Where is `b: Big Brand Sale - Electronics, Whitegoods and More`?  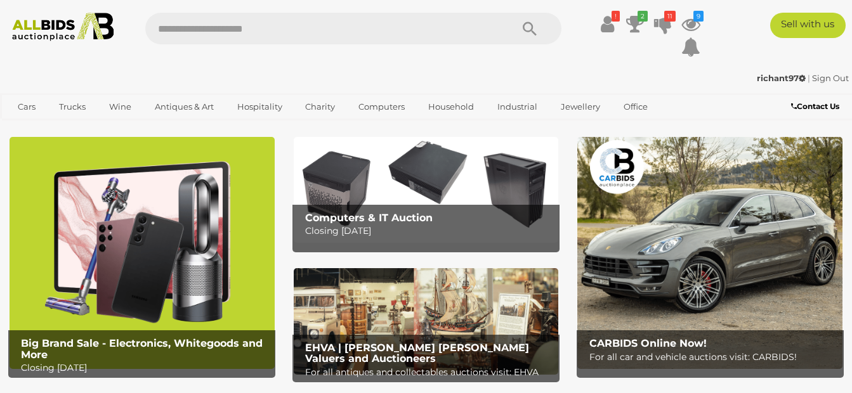 b: Big Brand Sale - Electronics, Whitegoods and More is located at coordinates (141, 349).